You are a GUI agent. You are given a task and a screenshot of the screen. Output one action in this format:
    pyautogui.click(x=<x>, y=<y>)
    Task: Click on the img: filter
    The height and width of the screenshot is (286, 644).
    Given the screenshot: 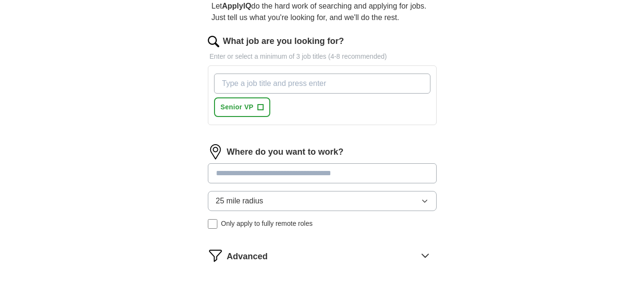 What is the action you would take?
    pyautogui.click(x=215, y=255)
    